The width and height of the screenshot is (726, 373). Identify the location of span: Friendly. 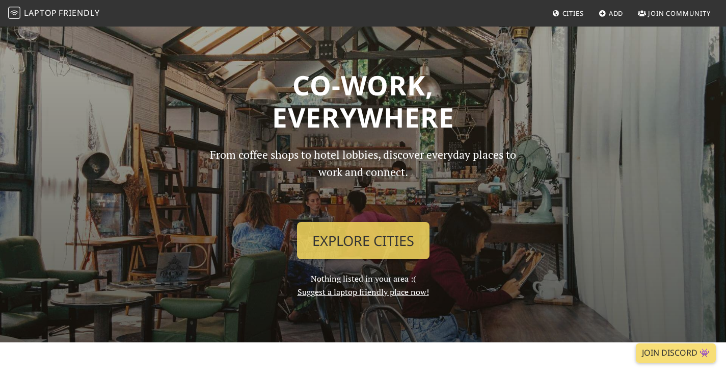
(79, 13).